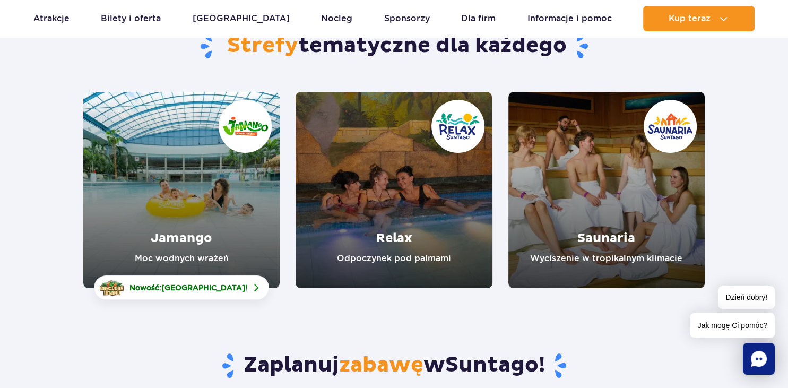  What do you see at coordinates (699, 19) in the screenshot?
I see `button: Kup teraz` at bounding box center [699, 19].